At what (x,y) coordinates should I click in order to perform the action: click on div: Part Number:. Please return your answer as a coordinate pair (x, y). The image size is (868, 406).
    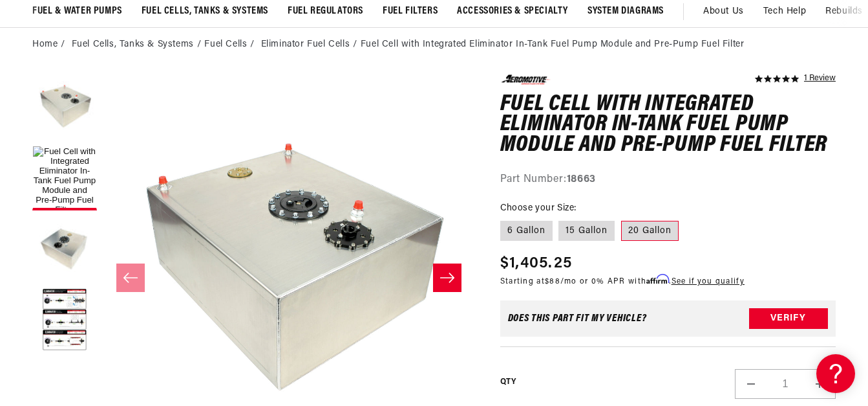
    Looking at the image, I should click on (668, 180).